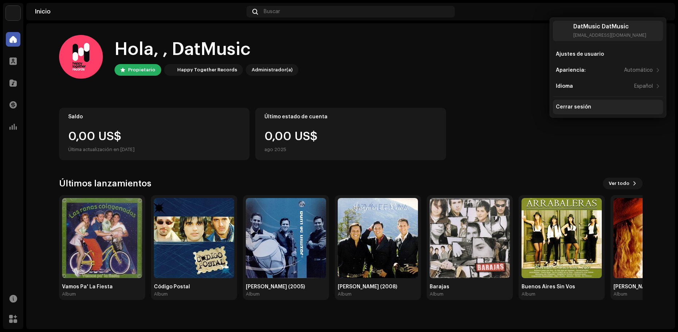  Describe the element at coordinates (105, 184) in the screenshot. I see `h3: Últimos lanzamientos` at that location.